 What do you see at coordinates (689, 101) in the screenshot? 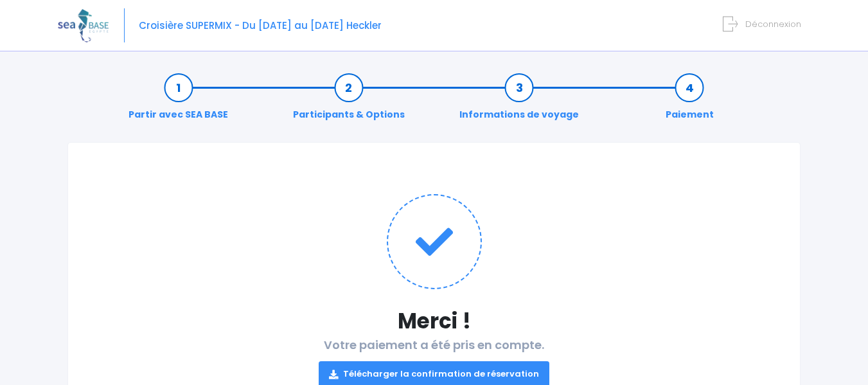
I see `a: Paiement` at bounding box center [689, 101].